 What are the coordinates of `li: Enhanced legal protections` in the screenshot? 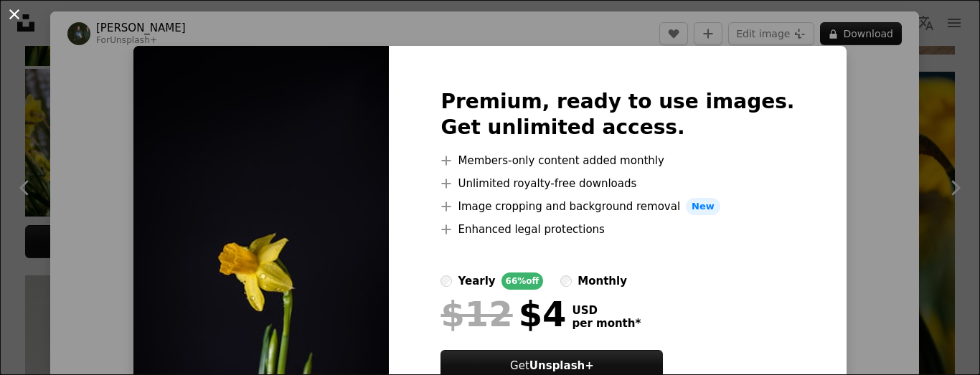 It's located at (617, 230).